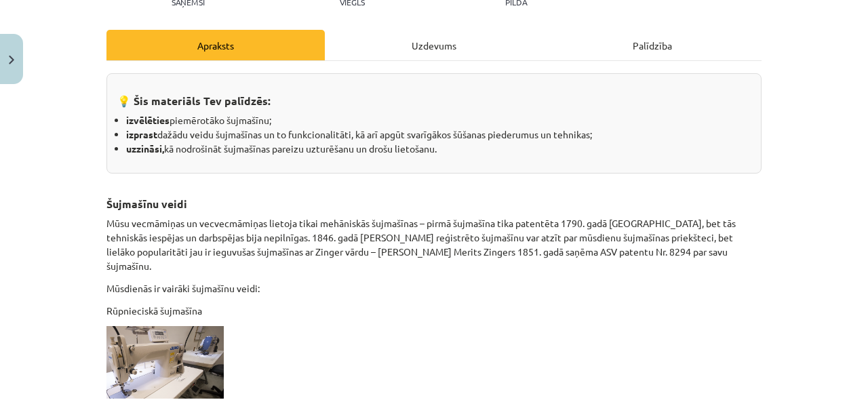  Describe the element at coordinates (438, 134) in the screenshot. I see `li: dažādu veidu šujmašīnas un to funkcionalitāti, kā arī apgūt svarīgākos šūšanas piederumus un tehn...` at that location.